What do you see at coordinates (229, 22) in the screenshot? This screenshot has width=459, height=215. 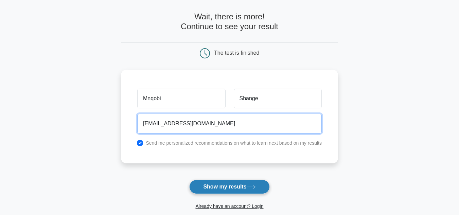 I see `h4: Wait, there is more! Continue to see your result` at bounding box center [229, 22].